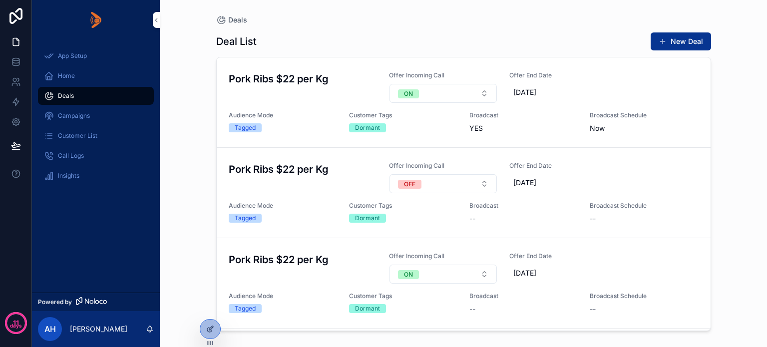  Describe the element at coordinates (77, 136) in the screenshot. I see `span: Customer List` at that location.